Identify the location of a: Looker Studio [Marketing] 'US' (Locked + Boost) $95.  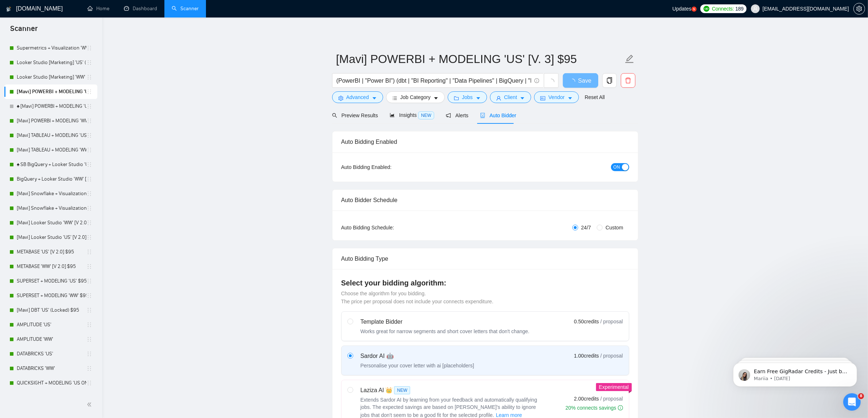
(51, 62).